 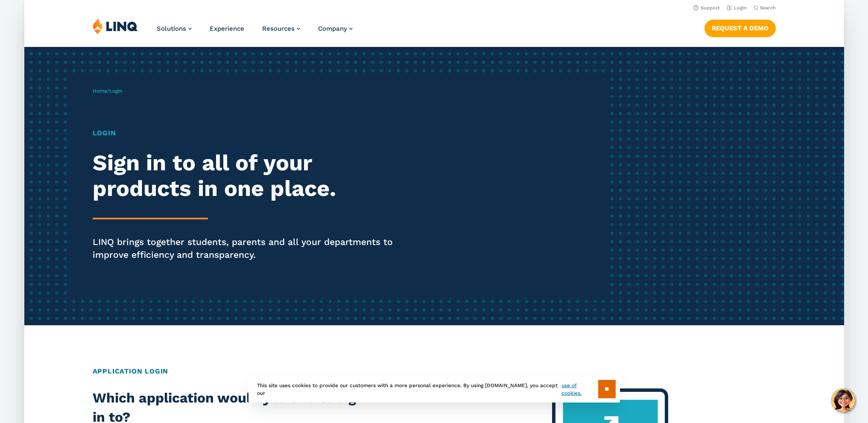 What do you see at coordinates (115, 26) in the screenshot?
I see `img: LINQ | K‑12 Software` at bounding box center [115, 26].